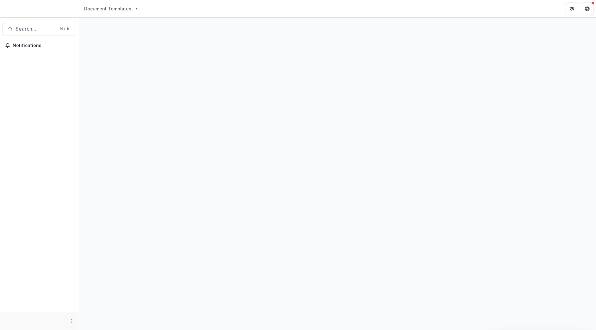  What do you see at coordinates (108, 9) in the screenshot?
I see `a: Document Templates` at bounding box center [108, 9].